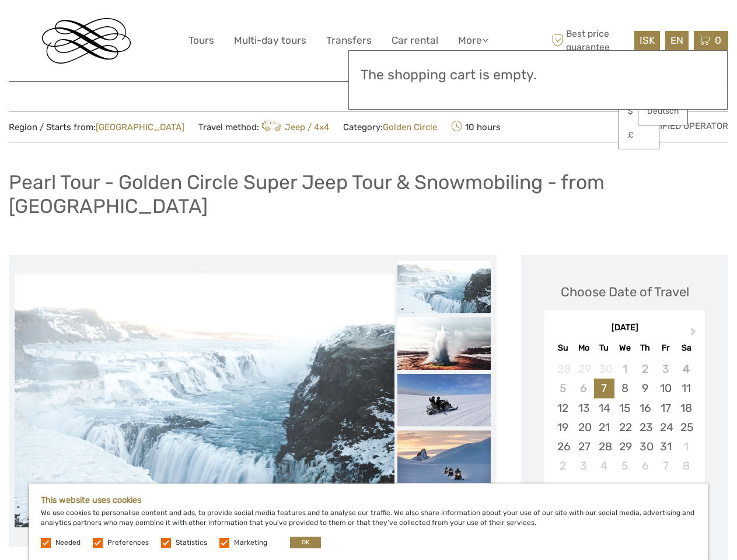 The height and width of the screenshot is (560, 737). Describe the element at coordinates (97, 127) in the screenshot. I see `span: Region / Starts from:` at that location.